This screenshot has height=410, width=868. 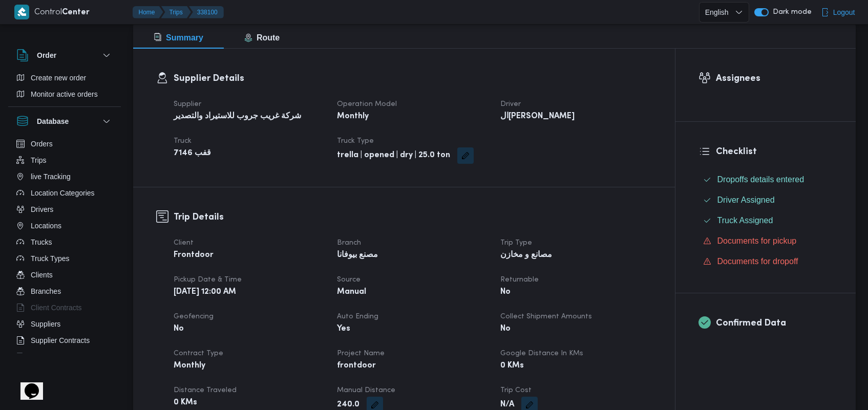 What do you see at coordinates (65, 275) in the screenshot?
I see `button: Clients` at bounding box center [65, 275].